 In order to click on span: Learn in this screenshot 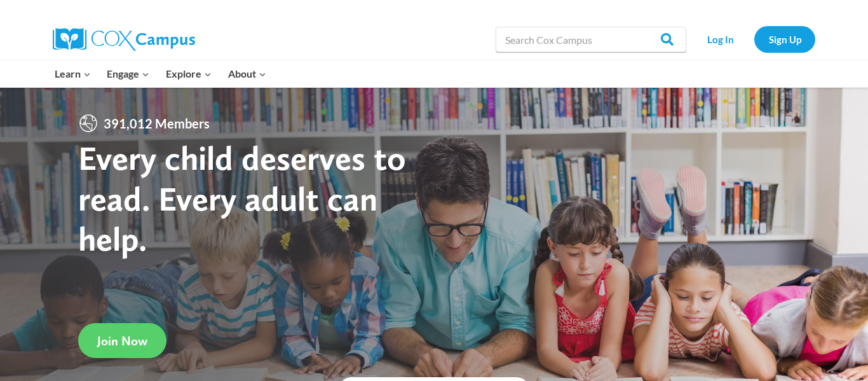, I will do `click(72, 74)`.